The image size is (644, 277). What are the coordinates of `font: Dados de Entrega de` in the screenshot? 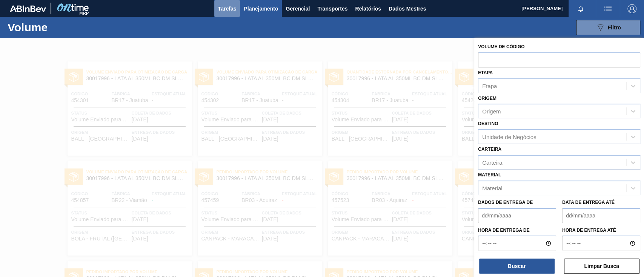 It's located at (505, 203).